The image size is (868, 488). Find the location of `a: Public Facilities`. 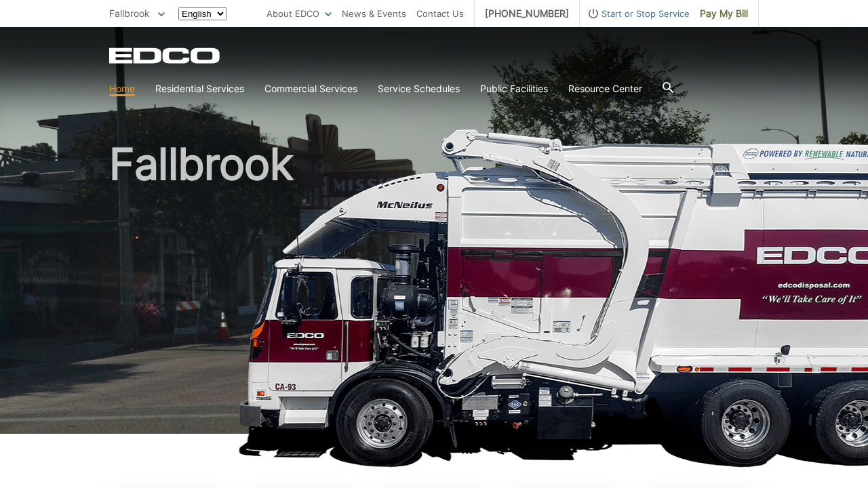

a: Public Facilities is located at coordinates (514, 89).